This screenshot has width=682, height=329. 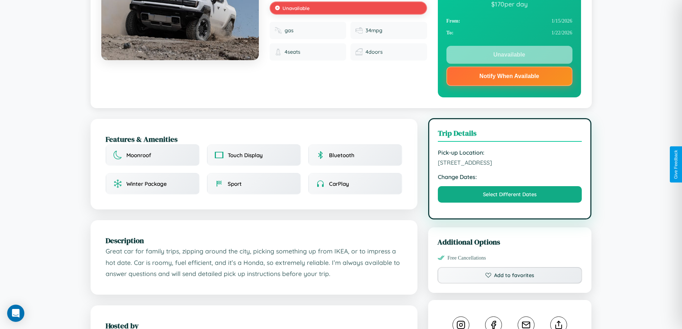 What do you see at coordinates (254, 262) in the screenshot?
I see `p: Great car for family trips, zipping around the city, picking something up from IKEA, or to impres...` at bounding box center [254, 262].